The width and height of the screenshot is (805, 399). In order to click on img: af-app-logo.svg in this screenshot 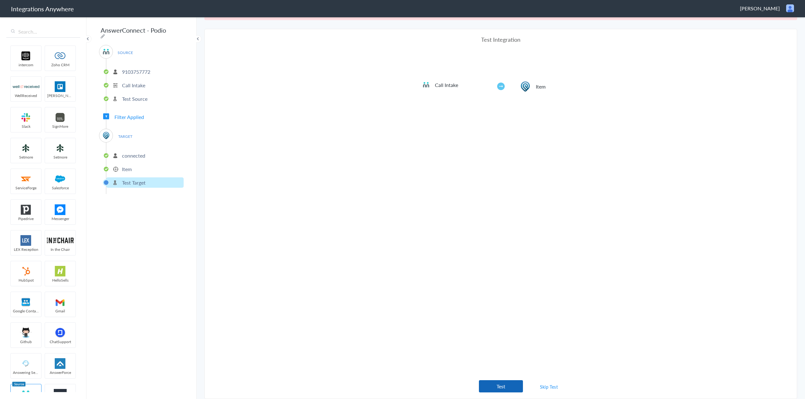, I will do `click(60, 364)`.